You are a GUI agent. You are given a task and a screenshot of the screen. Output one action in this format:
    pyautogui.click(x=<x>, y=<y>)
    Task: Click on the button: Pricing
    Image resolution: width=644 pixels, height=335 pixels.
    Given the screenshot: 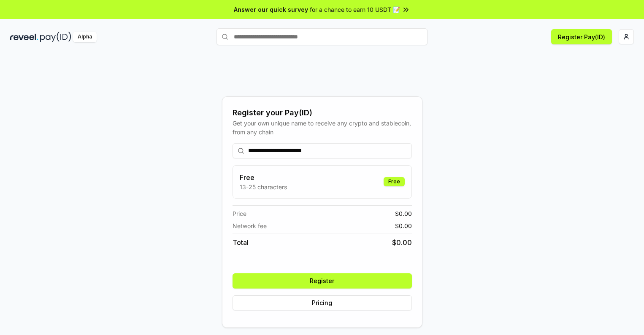 What is the action you would take?
    pyautogui.click(x=322, y=303)
    